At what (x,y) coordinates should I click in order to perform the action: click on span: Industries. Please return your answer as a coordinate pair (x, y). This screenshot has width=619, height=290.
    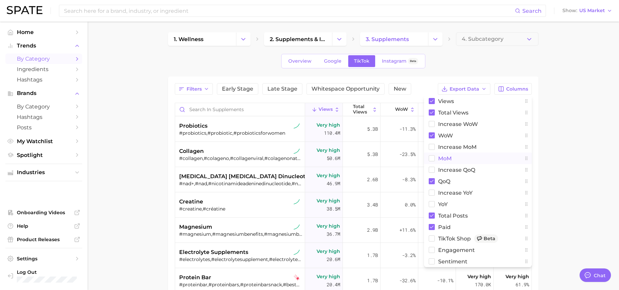
    Looking at the image, I should click on (44, 172).